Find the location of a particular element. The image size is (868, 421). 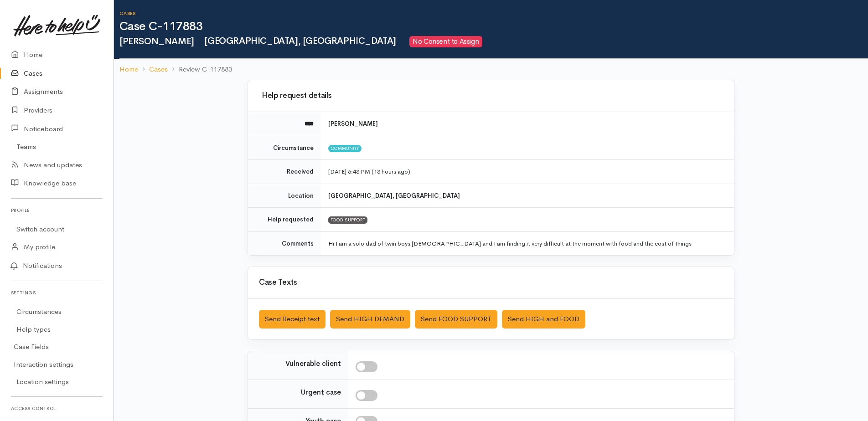

a: Home is located at coordinates (128, 69).